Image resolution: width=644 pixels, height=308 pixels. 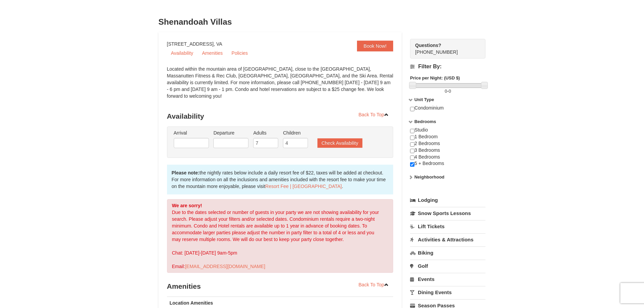 What do you see at coordinates (448, 279) in the screenshot?
I see `a: Events` at bounding box center [448, 279].